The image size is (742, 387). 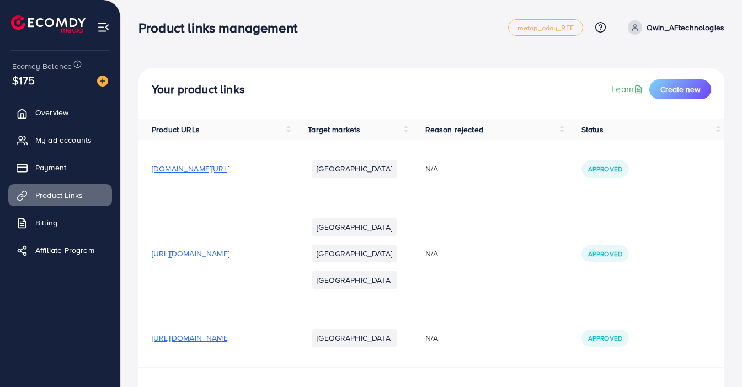 I want to click on img: menu, so click(x=103, y=27).